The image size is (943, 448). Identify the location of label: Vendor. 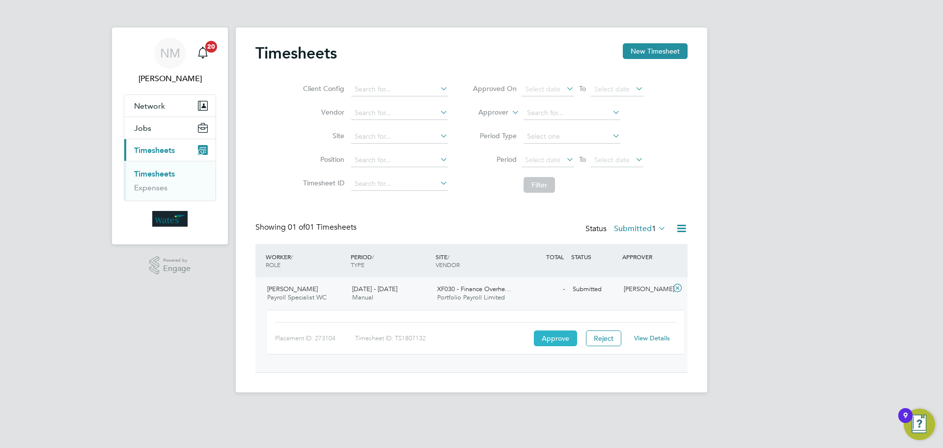
(322, 112).